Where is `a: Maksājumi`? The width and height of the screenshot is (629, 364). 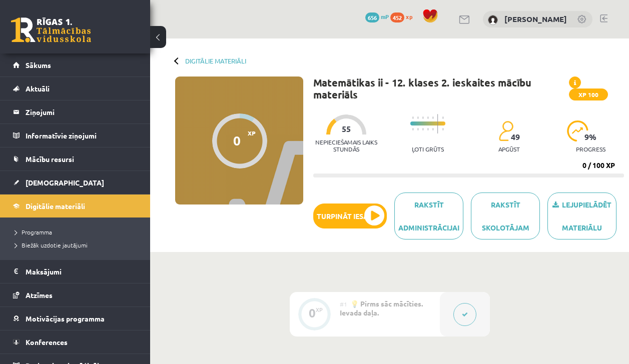 a: Maksājumi is located at coordinates (75, 272).